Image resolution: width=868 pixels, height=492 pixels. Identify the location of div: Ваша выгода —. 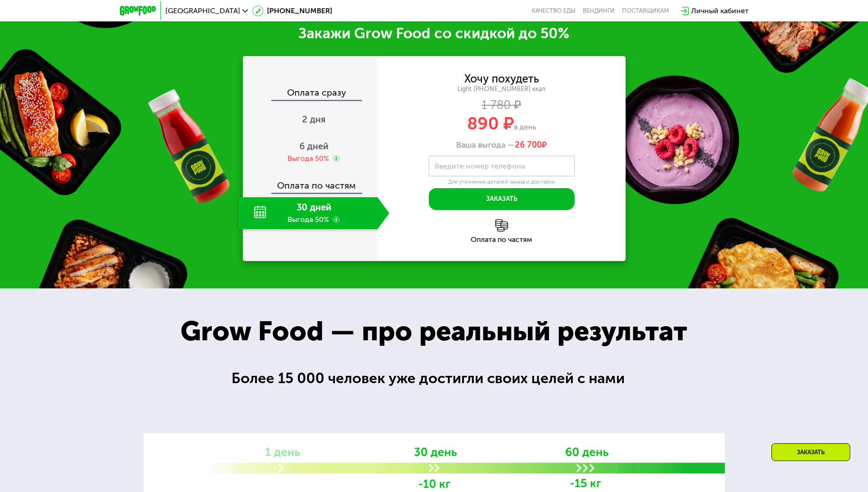
(501, 146).